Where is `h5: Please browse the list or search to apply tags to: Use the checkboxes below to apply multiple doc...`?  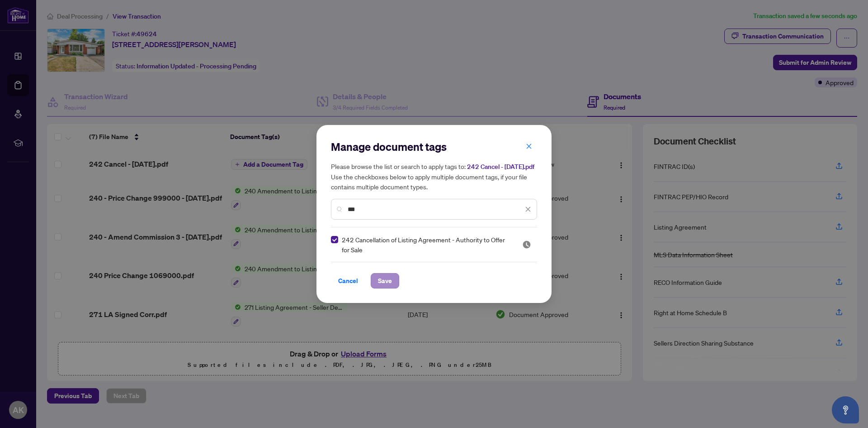 h5: Please browse the list or search to apply tags to: Use the checkboxes below to apply multiple doc... is located at coordinates (434, 176).